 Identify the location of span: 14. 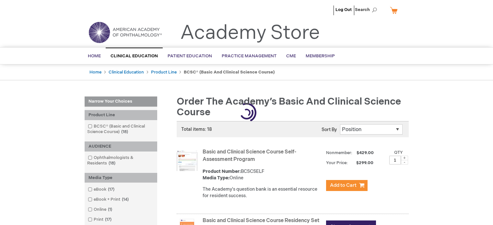
(125, 200).